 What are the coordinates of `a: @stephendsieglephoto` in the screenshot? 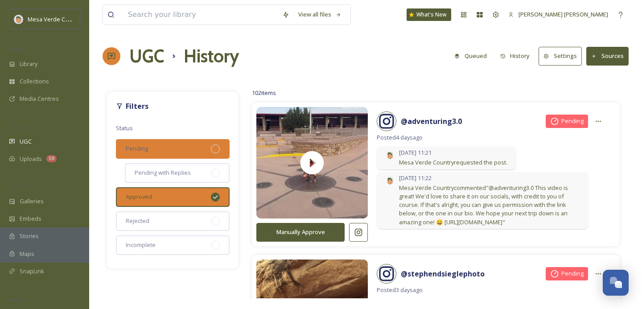 It's located at (443, 274).